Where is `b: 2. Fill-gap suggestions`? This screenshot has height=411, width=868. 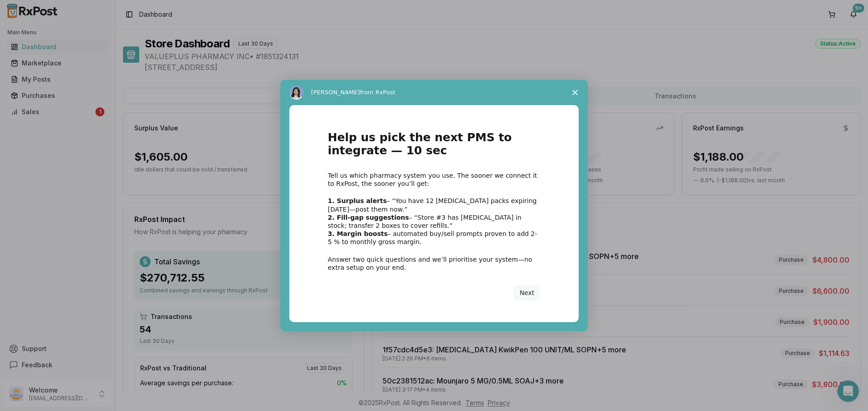
b: 2. Fill-gap suggestions is located at coordinates (368, 218).